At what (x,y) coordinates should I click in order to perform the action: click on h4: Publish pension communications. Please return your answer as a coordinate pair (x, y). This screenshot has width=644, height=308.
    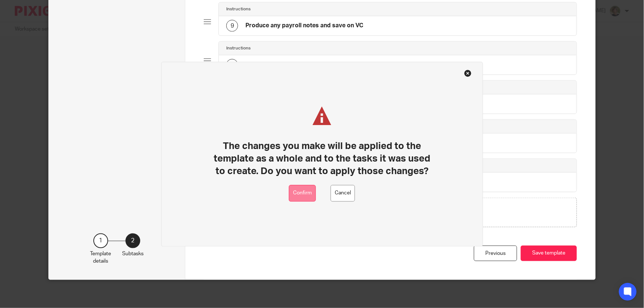
    Looking at the image, I should click on (291, 65).